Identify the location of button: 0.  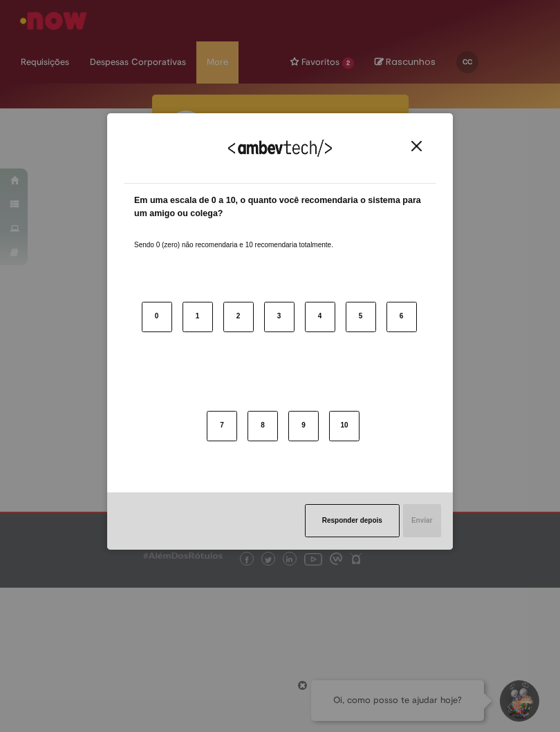
(157, 317).